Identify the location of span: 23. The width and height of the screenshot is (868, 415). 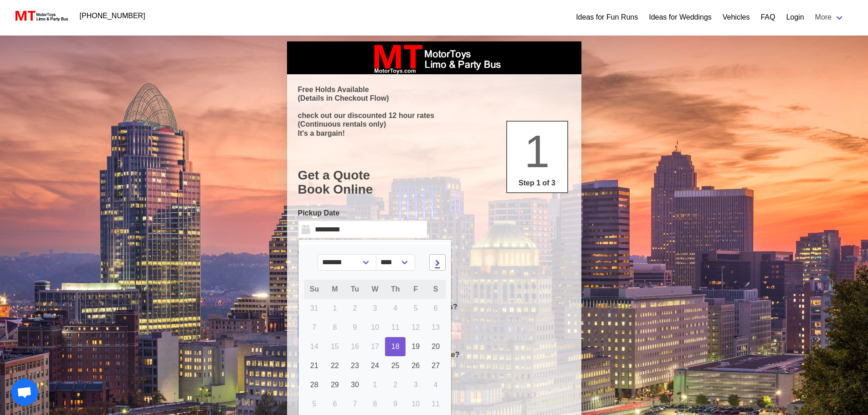
(355, 365).